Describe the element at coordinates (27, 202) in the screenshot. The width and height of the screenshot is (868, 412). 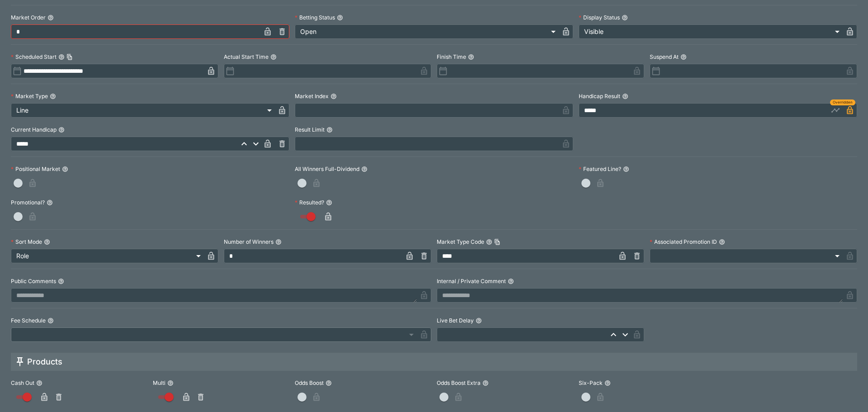
I see `p: Promotional?` at that location.